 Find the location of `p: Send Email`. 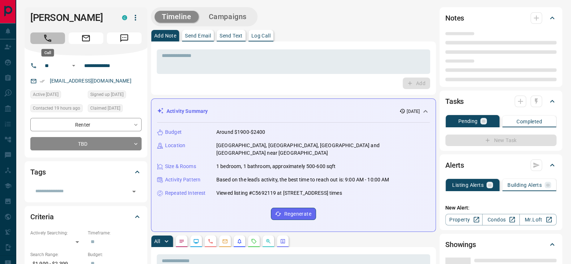

p: Send Email is located at coordinates (198, 36).